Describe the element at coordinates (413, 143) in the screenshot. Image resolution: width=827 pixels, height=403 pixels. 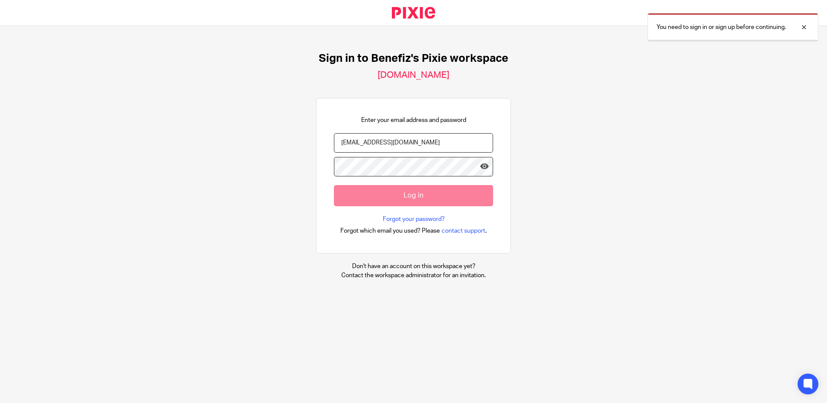
I see `input: name@example.com` at that location.